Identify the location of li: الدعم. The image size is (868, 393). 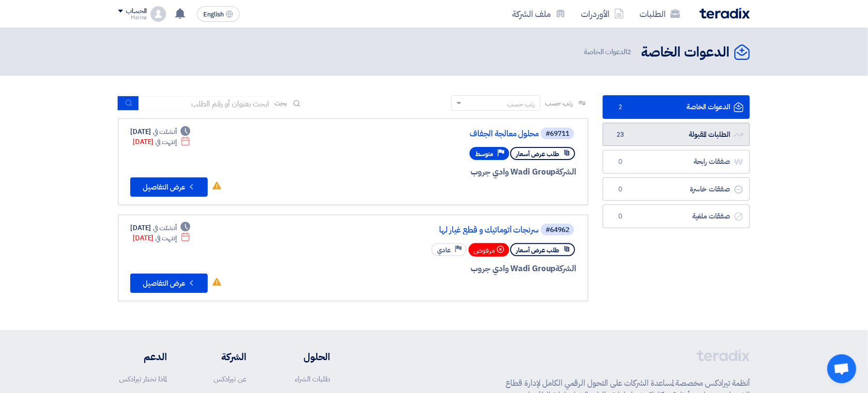
(142, 357).